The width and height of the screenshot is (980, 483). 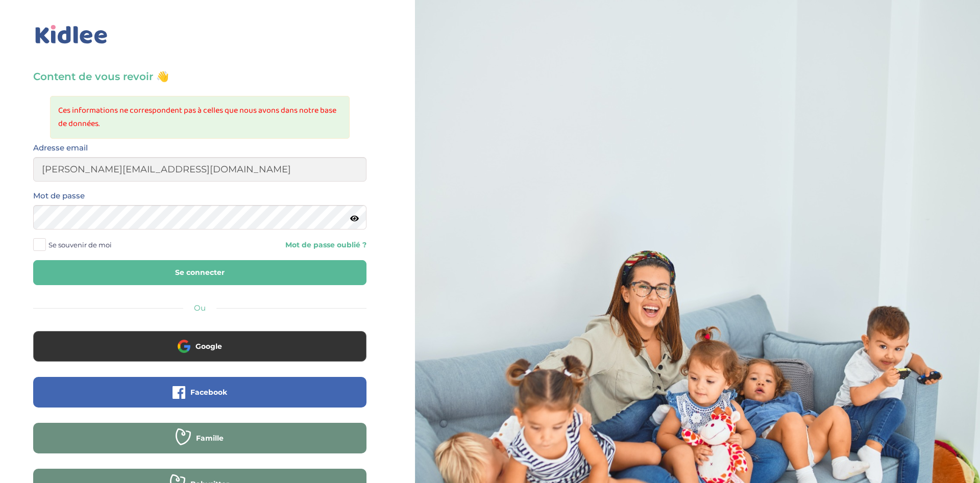 I want to click on a: Mot de passe oublié ?, so click(x=286, y=245).